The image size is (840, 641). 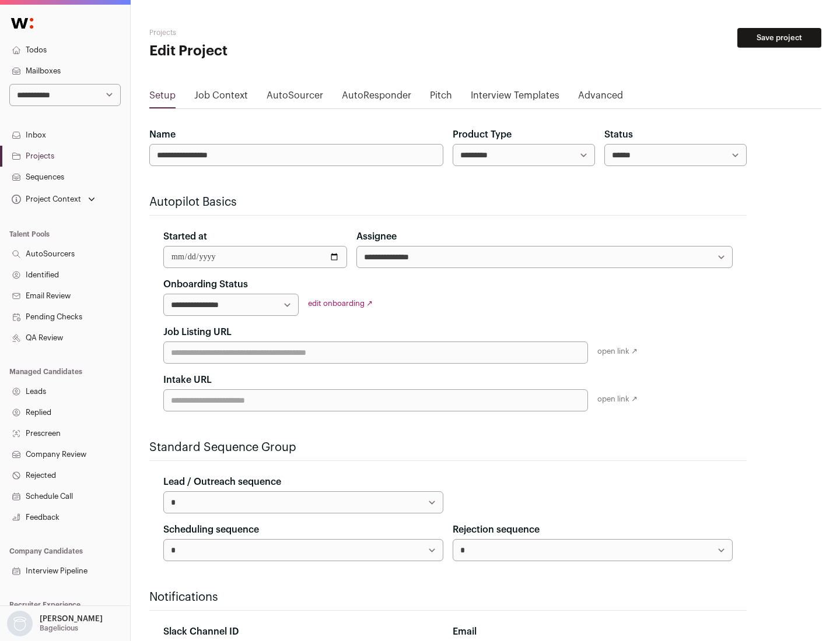 I want to click on h1: Edit Project, so click(x=261, y=51).